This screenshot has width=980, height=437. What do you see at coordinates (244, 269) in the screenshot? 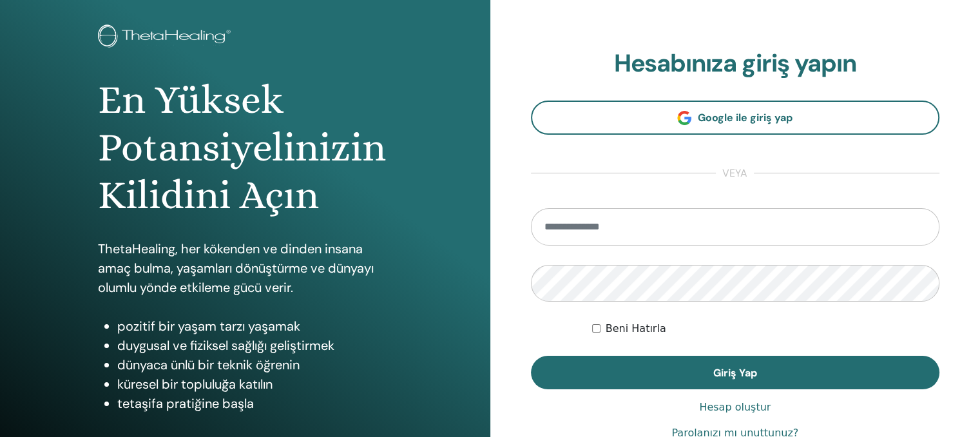
I see `p: ThetaHealing, her kökenden ve dinden insana amaç bulma, yaşamları dönüştürme ve dünyayı olumlu yö...` at bounding box center [244, 269].